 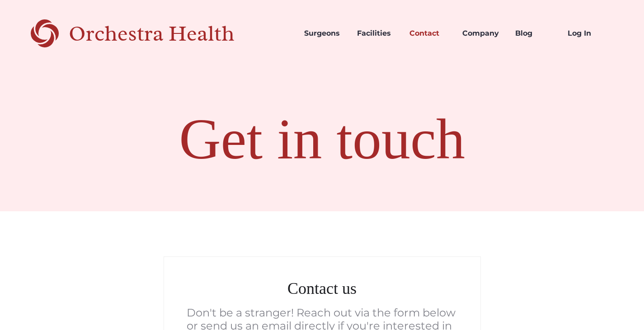 What do you see at coordinates (324, 33) in the screenshot?
I see `a: Surgeons` at bounding box center [324, 33].